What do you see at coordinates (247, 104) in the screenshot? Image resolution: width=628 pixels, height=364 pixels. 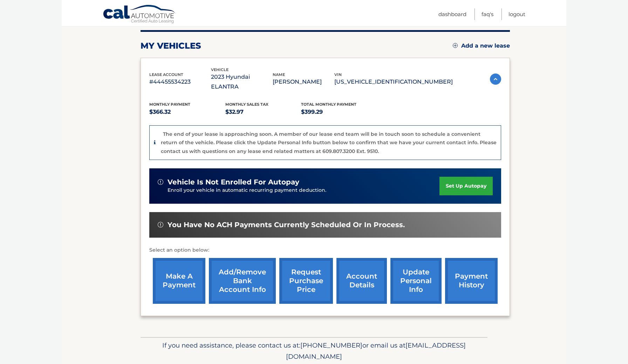 I see `span: Monthly sales Tax` at bounding box center [247, 104].